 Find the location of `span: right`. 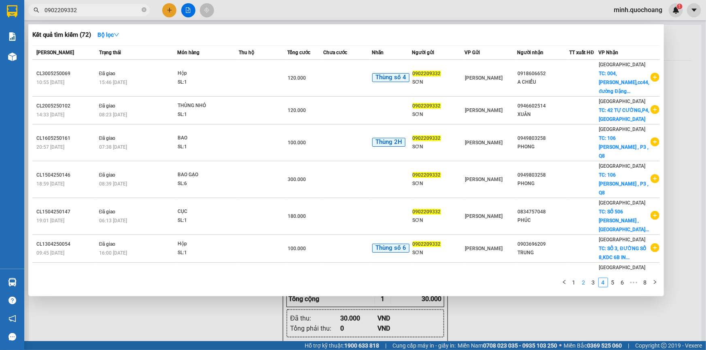

span: right is located at coordinates (655, 282).